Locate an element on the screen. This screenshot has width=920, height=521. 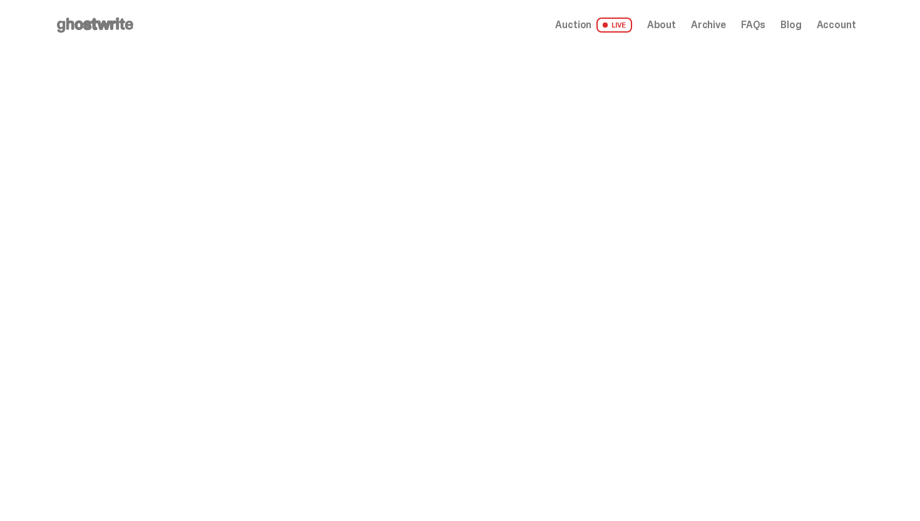
span: Archive is located at coordinates (709, 25).